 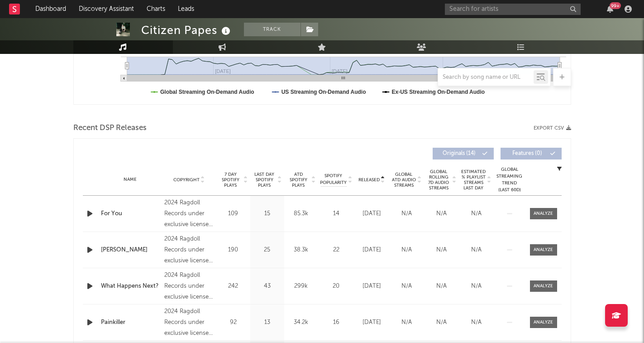 I want to click on div: 22, so click(x=336, y=250).